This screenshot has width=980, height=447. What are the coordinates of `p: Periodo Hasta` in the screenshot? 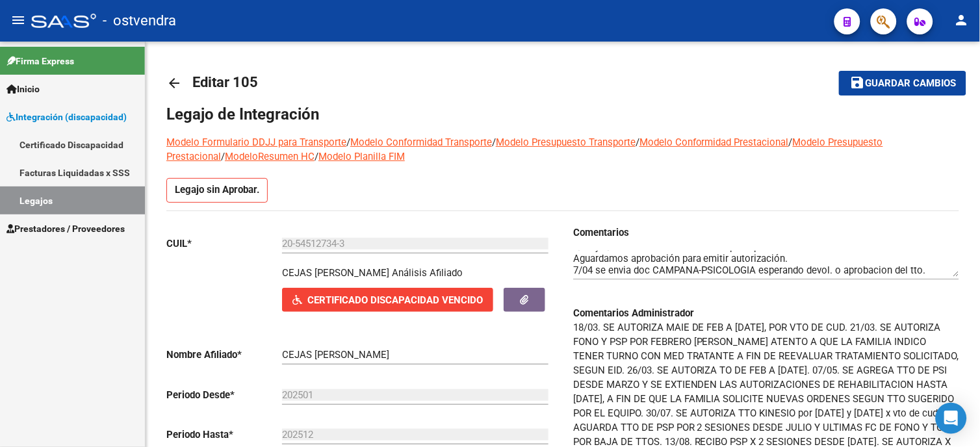 It's located at (224, 435).